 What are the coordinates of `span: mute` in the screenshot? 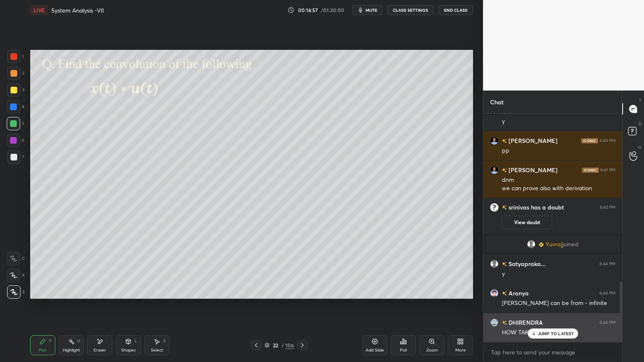 It's located at (371, 10).